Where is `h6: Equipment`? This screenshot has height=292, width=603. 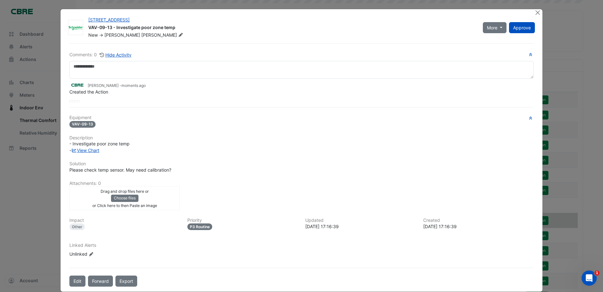 h6: Equipment is located at coordinates (302, 117).